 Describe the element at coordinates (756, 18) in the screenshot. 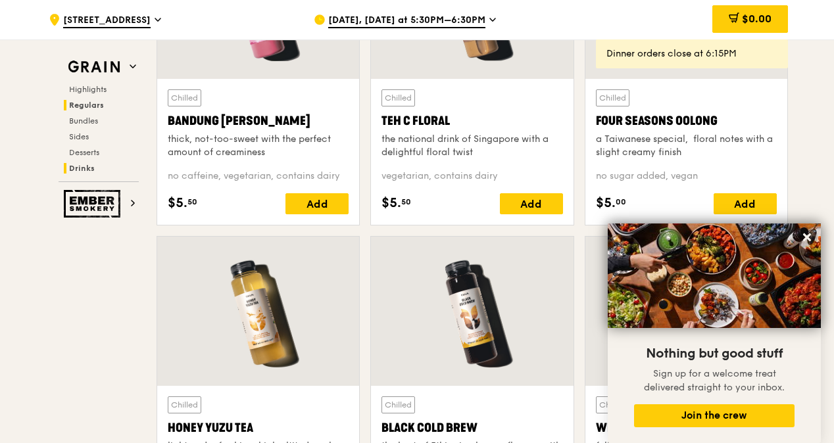

I see `span: $0.00` at that location.